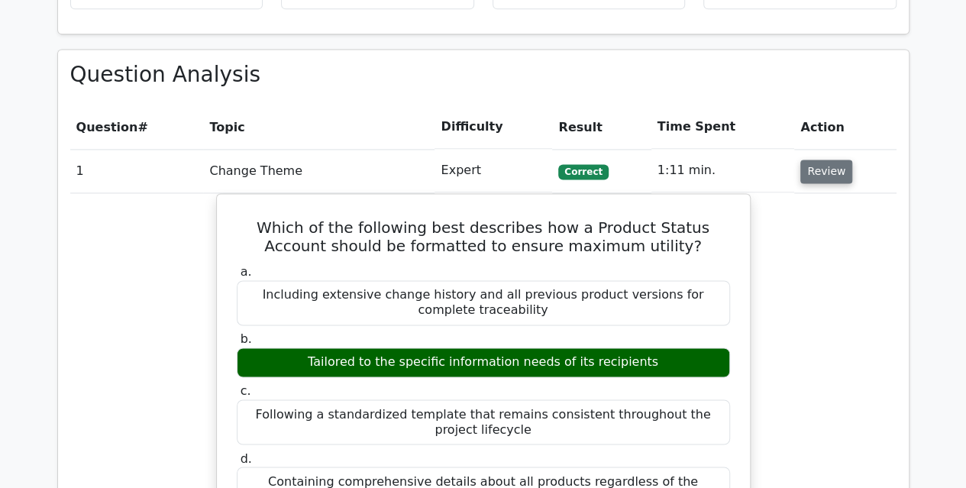 The image size is (966, 488). What do you see at coordinates (483, 422) in the screenshot?
I see `div: Following a standardized template that remains consistent throughout the project lifecycle` at bounding box center [483, 422].